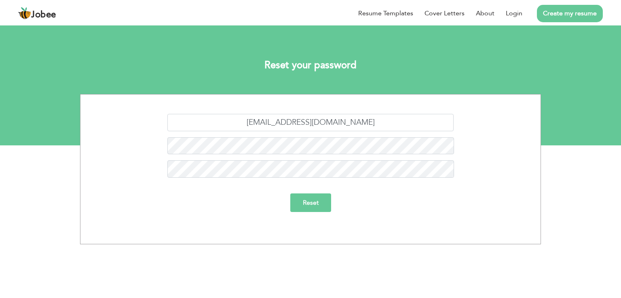  I want to click on a: About, so click(485, 13).